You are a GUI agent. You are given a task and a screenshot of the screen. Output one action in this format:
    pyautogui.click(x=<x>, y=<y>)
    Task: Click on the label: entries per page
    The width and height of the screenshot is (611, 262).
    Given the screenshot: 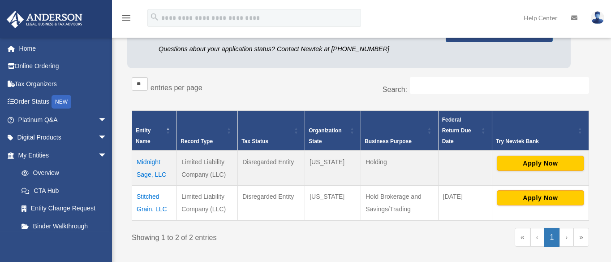 What is the action you would take?
    pyautogui.click(x=176, y=87)
    